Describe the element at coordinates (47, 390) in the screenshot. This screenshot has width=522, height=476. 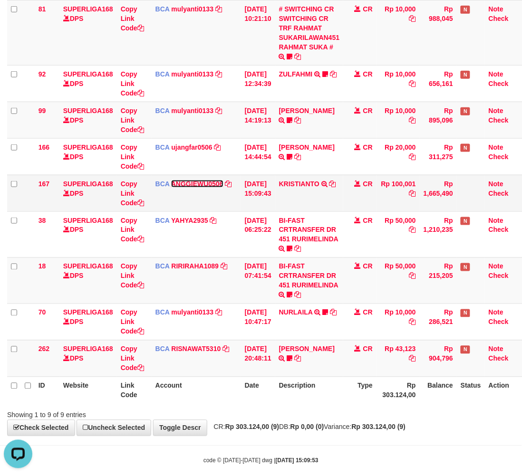
I see `th: ID` at that location.